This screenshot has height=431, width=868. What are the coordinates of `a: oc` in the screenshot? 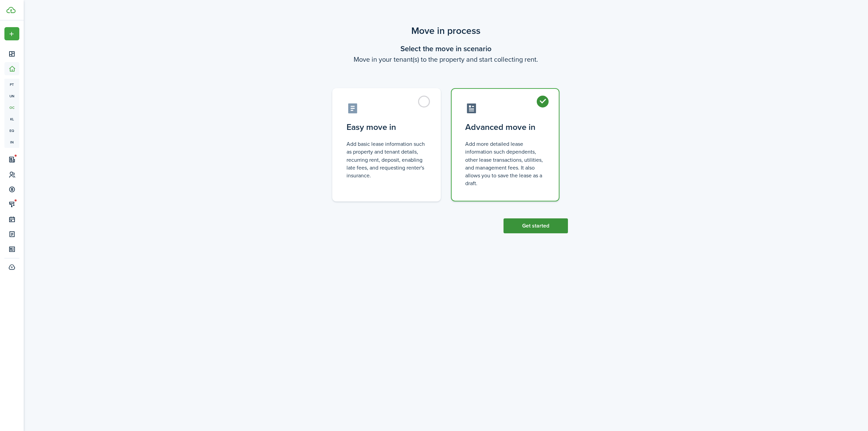 It's located at (12, 108).